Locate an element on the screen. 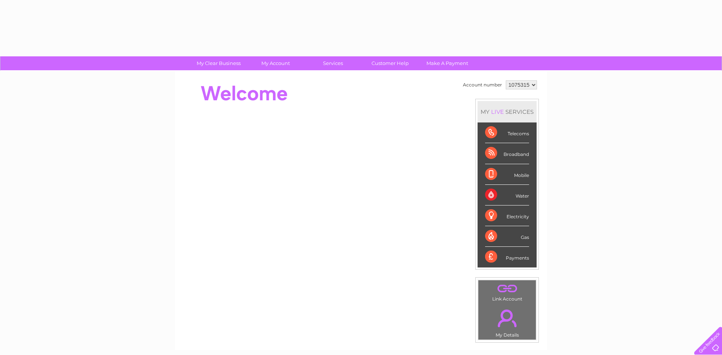 Image resolution: width=722 pixels, height=355 pixels. div: Mobile is located at coordinates (507, 175).